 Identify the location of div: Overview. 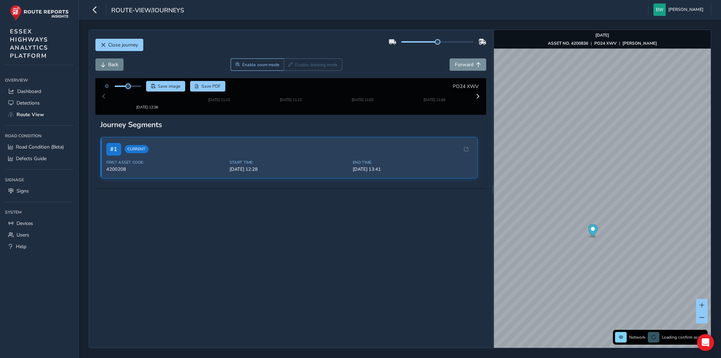
(39, 80).